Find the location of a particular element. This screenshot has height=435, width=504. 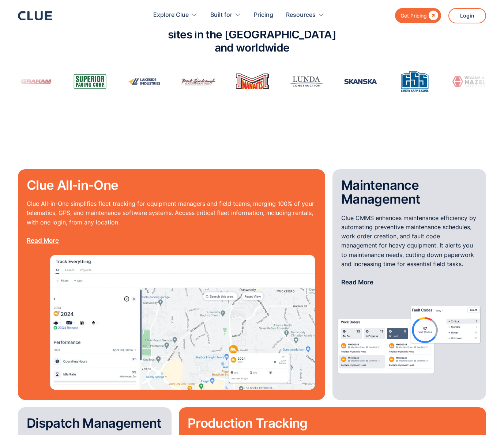

img: word order managemet is located at coordinates (409, 340).